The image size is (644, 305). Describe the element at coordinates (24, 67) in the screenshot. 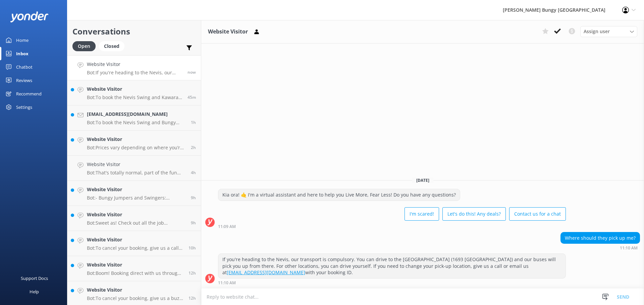

I see `div: Chatbot` at that location.